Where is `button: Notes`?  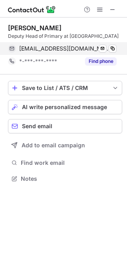 button: Notes is located at coordinates (65, 179).